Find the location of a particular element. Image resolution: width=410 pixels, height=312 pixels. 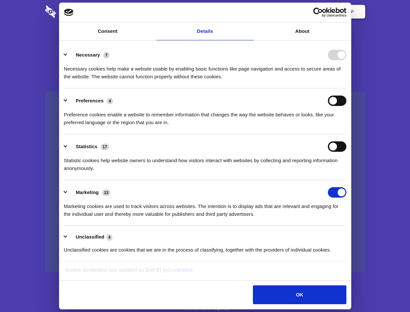

a: Login is located at coordinates (309, 12).